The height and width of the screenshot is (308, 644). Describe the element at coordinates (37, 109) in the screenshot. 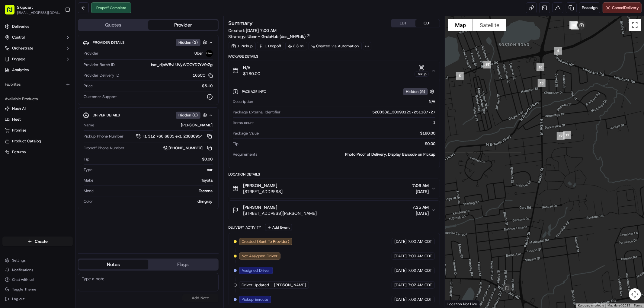

I see `button: Nash AI` at that location.